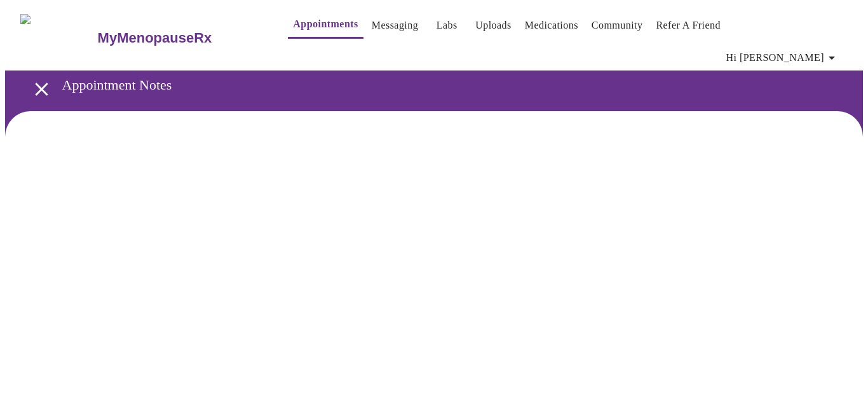  I want to click on img: MyMenopauseRx Logo, so click(58, 37).